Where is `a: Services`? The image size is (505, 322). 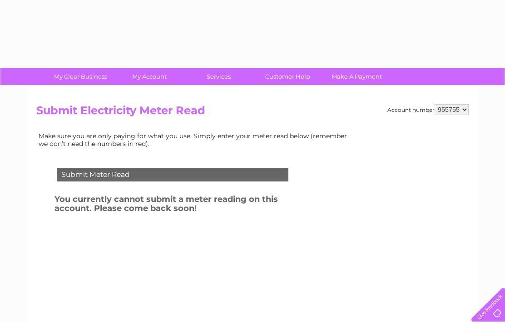
a: Services is located at coordinates (219, 76).